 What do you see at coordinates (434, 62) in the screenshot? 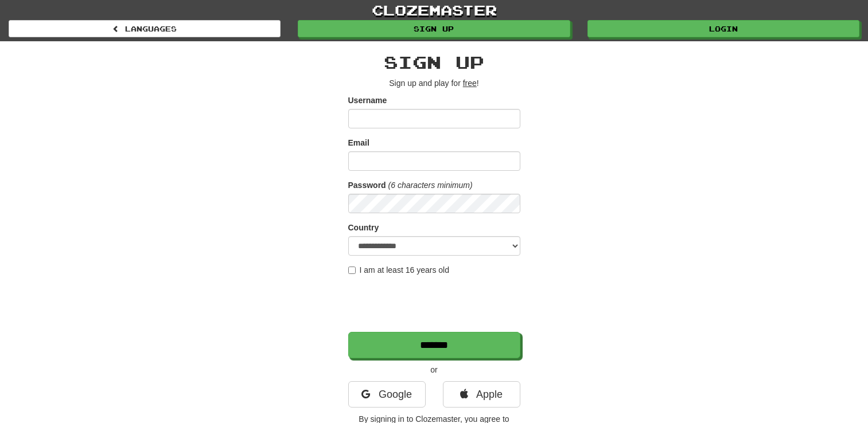
I see `h2: Sign up` at bounding box center [434, 62].